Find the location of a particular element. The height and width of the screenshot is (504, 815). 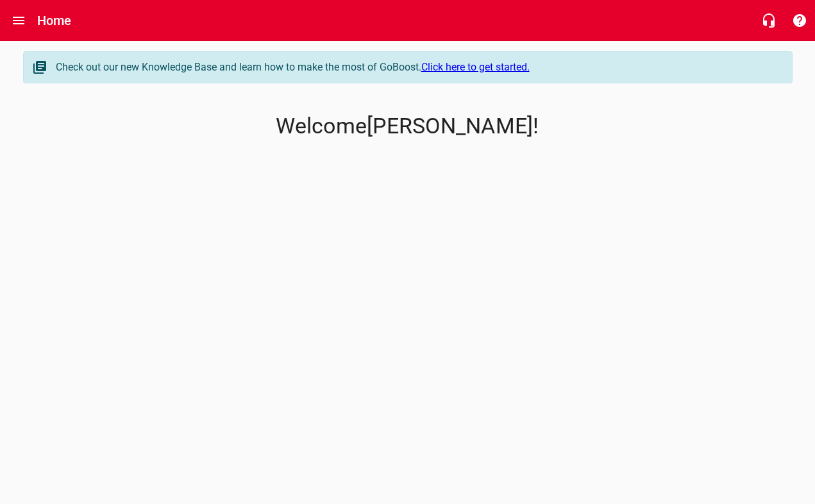

div: Check out our new Knowledge Base and learn how to make the most of GoBoost. is located at coordinates (417, 67).